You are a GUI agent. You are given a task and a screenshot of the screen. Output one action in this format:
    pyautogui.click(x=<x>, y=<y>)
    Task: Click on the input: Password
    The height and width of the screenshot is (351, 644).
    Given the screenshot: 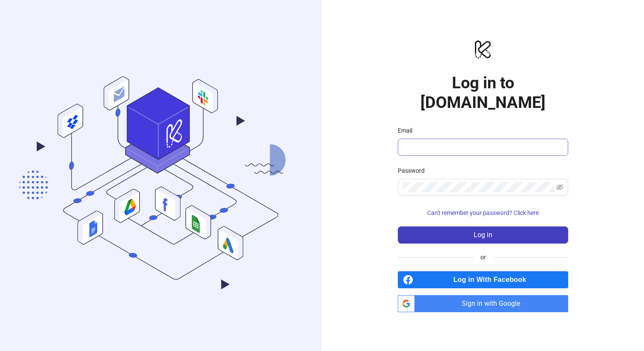 What is the action you would take?
    pyautogui.click(x=479, y=187)
    